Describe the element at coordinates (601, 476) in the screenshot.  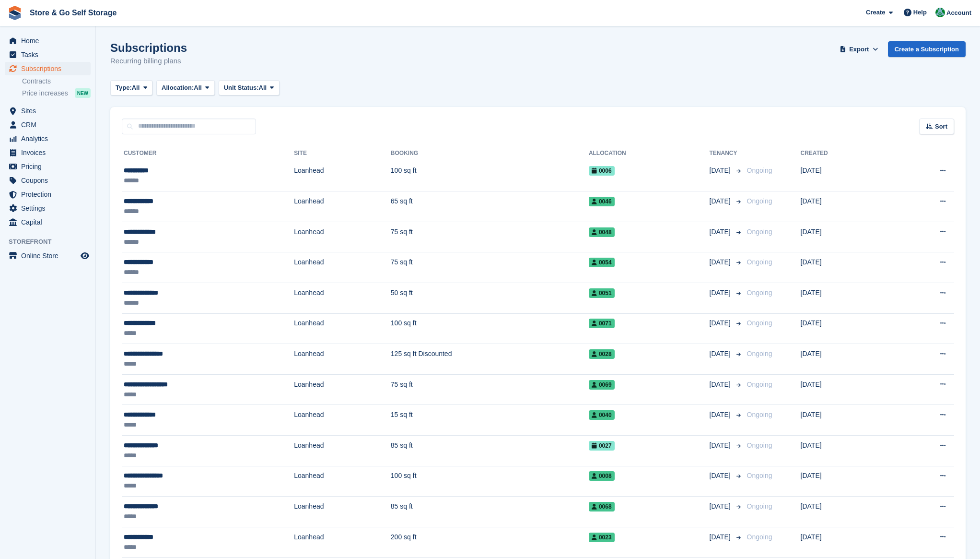
I see `span: 0008` at that location.